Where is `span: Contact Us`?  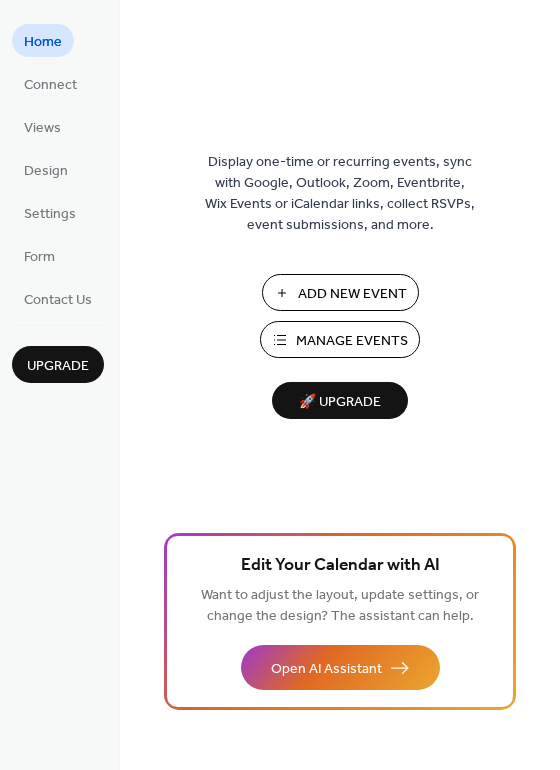
span: Contact Us is located at coordinates (58, 300).